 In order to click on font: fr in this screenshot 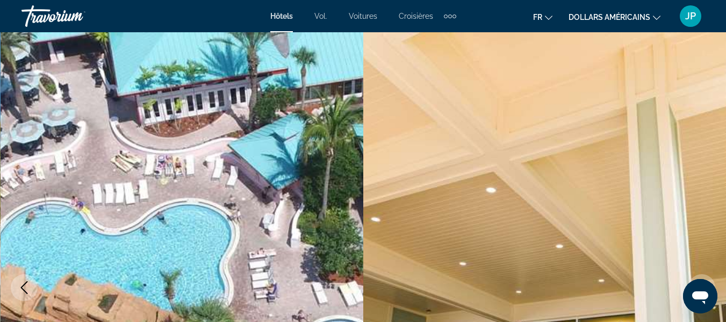, I will do `click(537, 17)`.